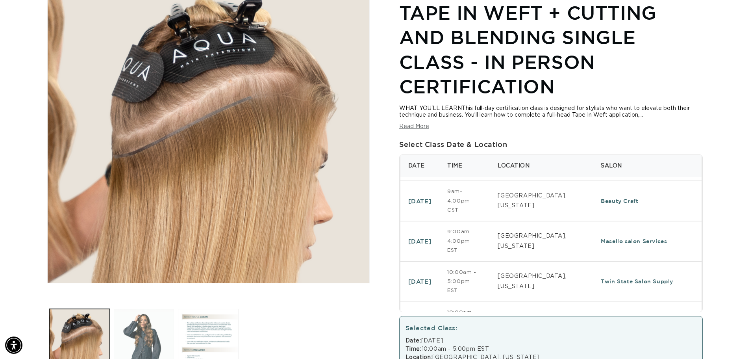 Image resolution: width=750 pixels, height=359 pixels. What do you see at coordinates (464, 201) in the screenshot?
I see `td: 9am-4:00pm CST` at bounding box center [464, 201].